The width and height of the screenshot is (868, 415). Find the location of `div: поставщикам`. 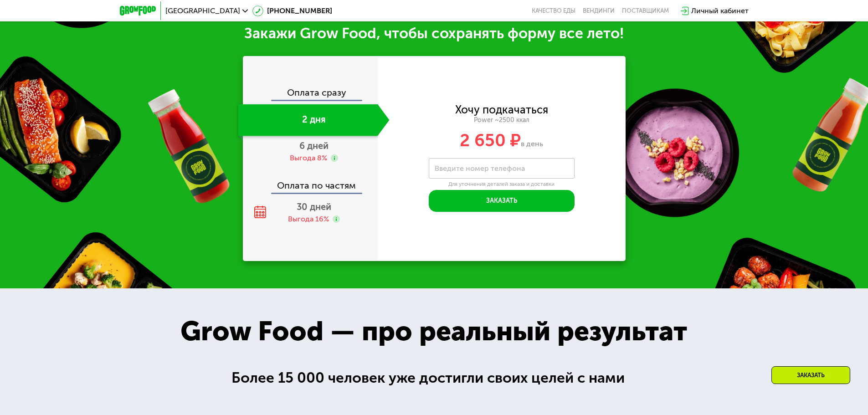

div: поставщикам is located at coordinates (645, 11).